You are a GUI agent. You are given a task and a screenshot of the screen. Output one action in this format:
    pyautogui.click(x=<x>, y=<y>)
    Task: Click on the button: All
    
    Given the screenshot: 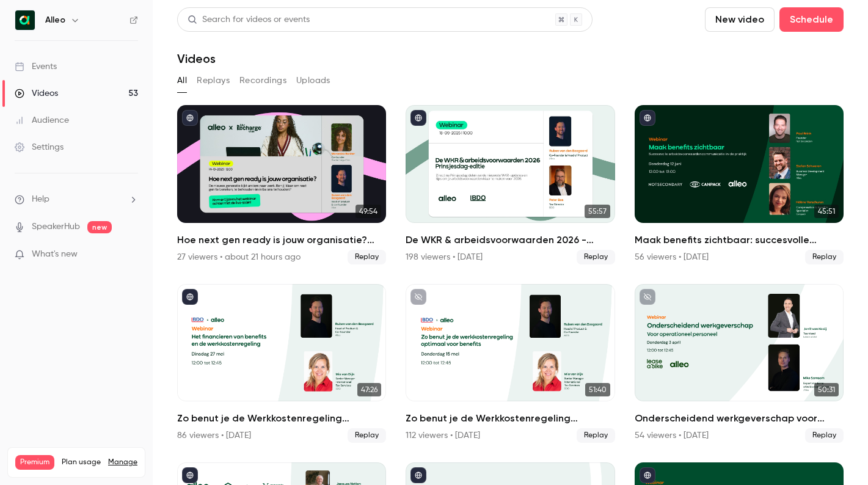 What is the action you would take?
    pyautogui.click(x=182, y=81)
    